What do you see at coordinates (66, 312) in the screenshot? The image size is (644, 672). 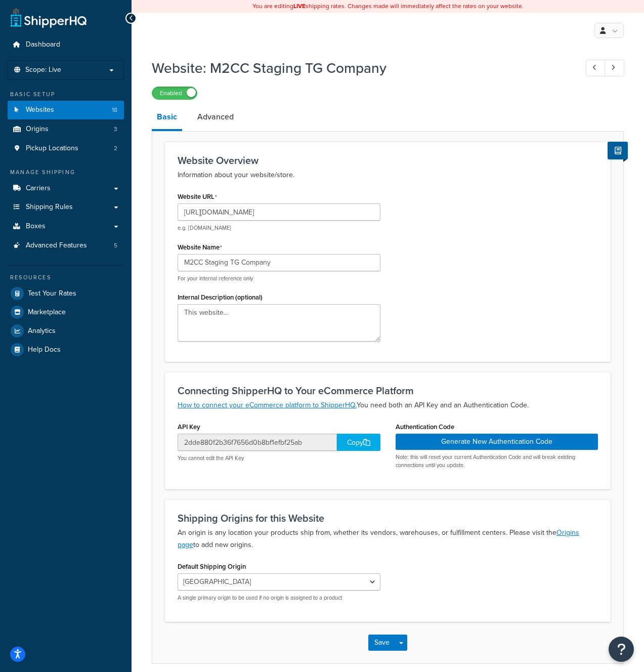 I see `a: Marketplace` at bounding box center [66, 312].